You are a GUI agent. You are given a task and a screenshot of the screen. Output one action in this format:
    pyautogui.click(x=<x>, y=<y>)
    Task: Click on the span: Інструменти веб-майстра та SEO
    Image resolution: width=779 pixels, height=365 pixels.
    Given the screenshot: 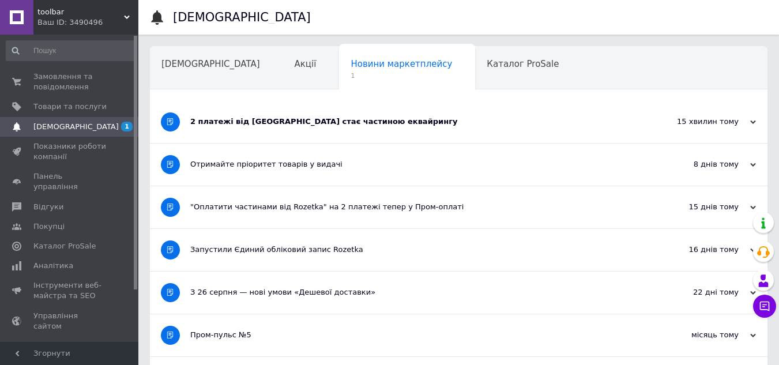 What is the action you would take?
    pyautogui.click(x=70, y=291)
    